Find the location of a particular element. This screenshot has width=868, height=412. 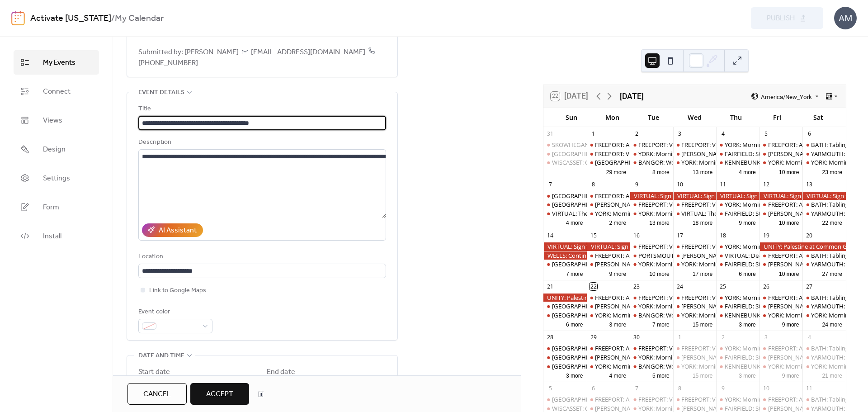

div: 18 is located at coordinates (723, 236).